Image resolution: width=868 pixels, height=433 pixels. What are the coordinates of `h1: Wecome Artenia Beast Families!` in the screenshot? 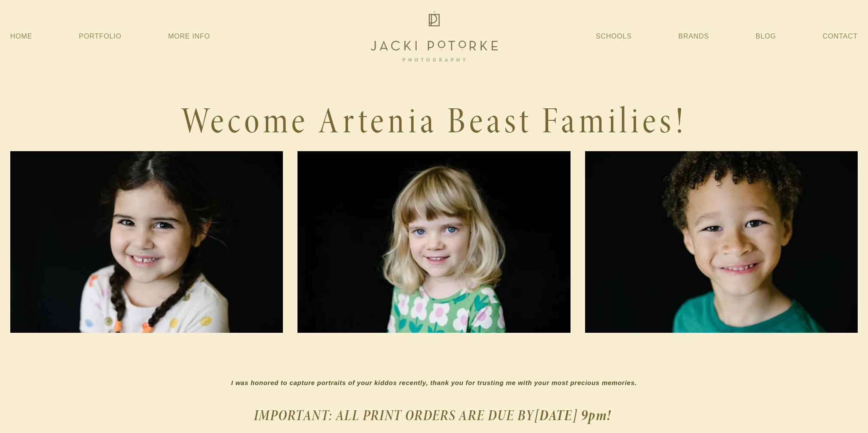 It's located at (434, 121).